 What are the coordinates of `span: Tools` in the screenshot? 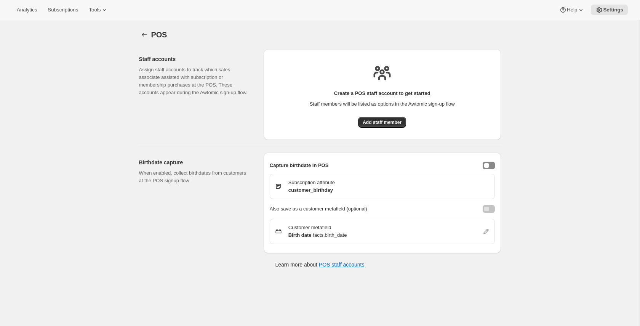 It's located at (94, 10).